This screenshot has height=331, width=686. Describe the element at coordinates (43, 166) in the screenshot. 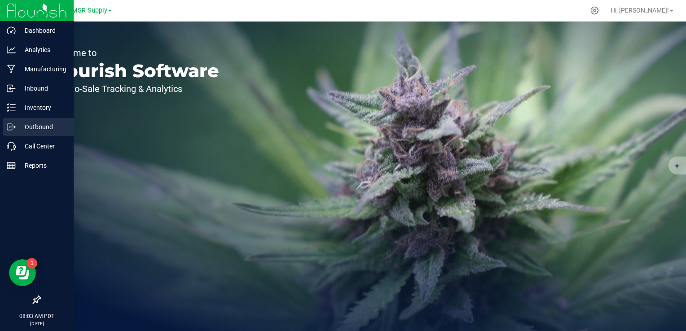

I see `p: Reports` at that location.